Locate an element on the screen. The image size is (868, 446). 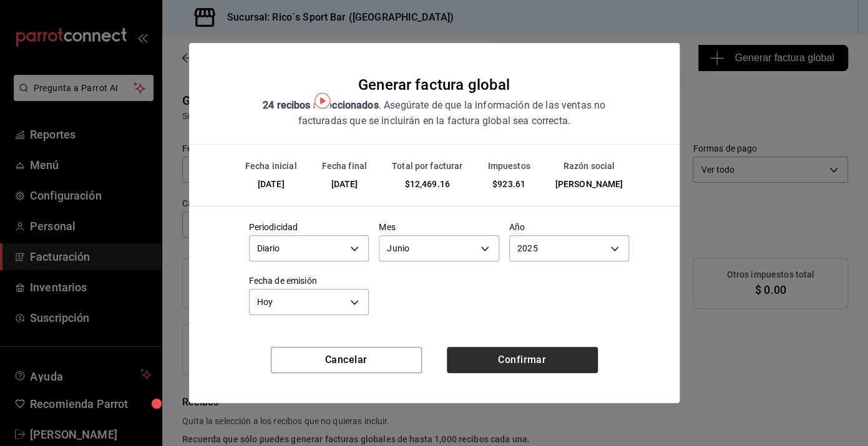
div: Fecha inicial is located at coordinates (271, 166).